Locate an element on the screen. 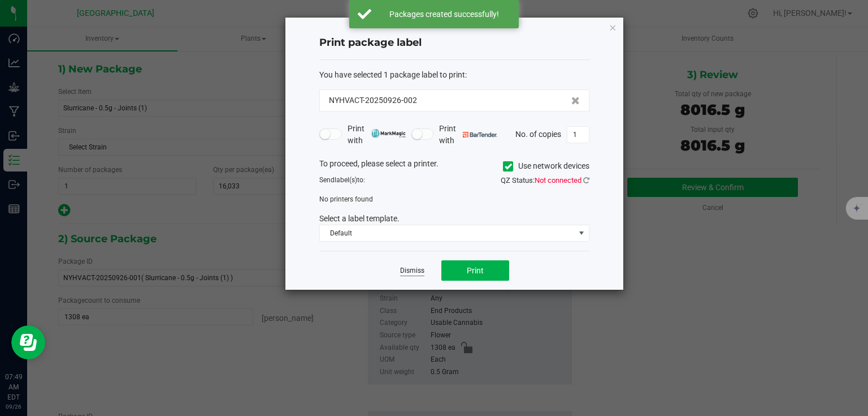  img: mark_magic_cybra.png is located at coordinates (388, 133).